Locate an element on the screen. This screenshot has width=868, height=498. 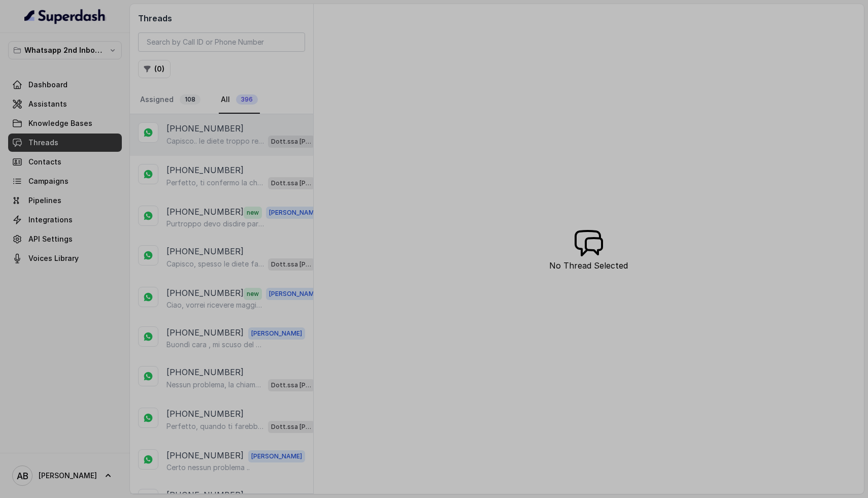
p: Buondì cara , mi scuso del disagio sono in contatto con la mia assistente .. La chiamata sta per ... is located at coordinates (215, 345).